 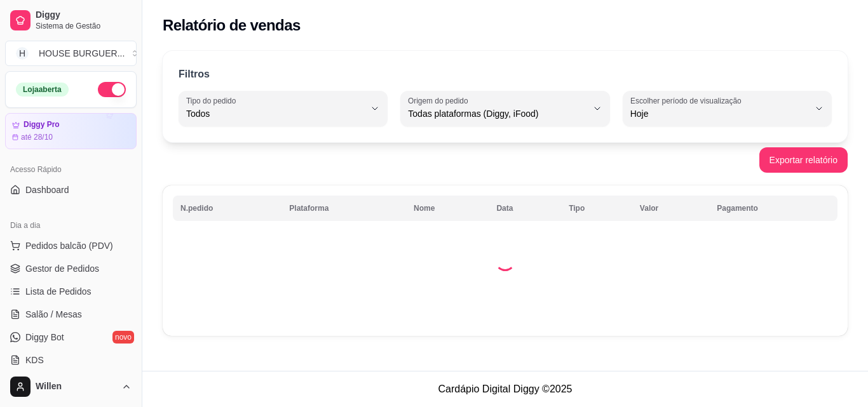 What do you see at coordinates (70, 292) in the screenshot?
I see `a: Lista de Pedidos` at bounding box center [70, 292].